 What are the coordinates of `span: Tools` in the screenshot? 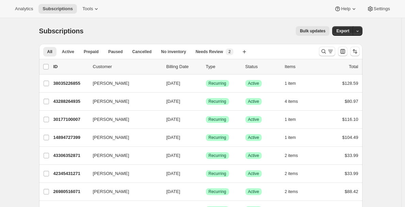 It's located at (87, 9).